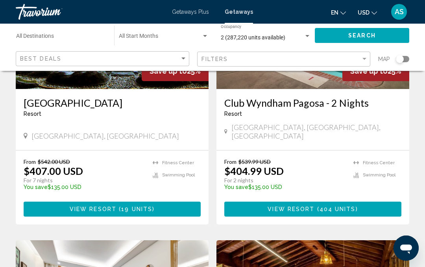 The width and height of the screenshot is (425, 267). I want to click on a: Travorium, so click(90, 12).